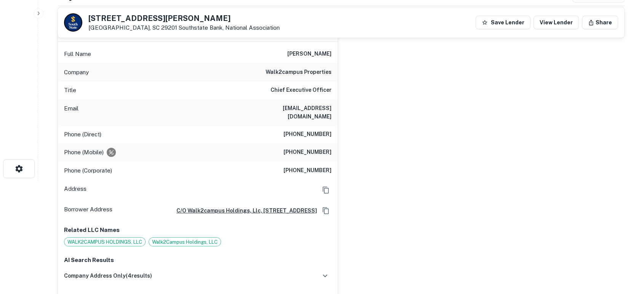  What do you see at coordinates (77, 55) in the screenshot?
I see `p: Full Name` at bounding box center [77, 55].